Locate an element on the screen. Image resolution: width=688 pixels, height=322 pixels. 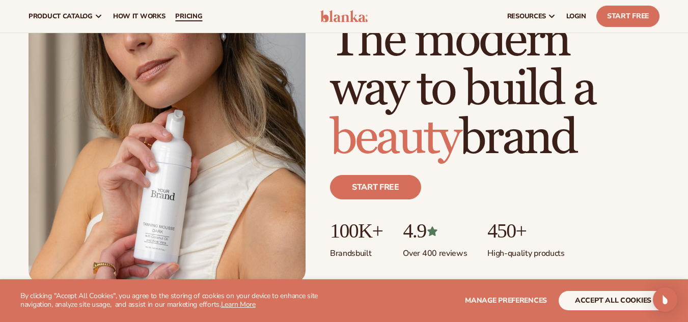
p: 4.9 is located at coordinates (435, 231).